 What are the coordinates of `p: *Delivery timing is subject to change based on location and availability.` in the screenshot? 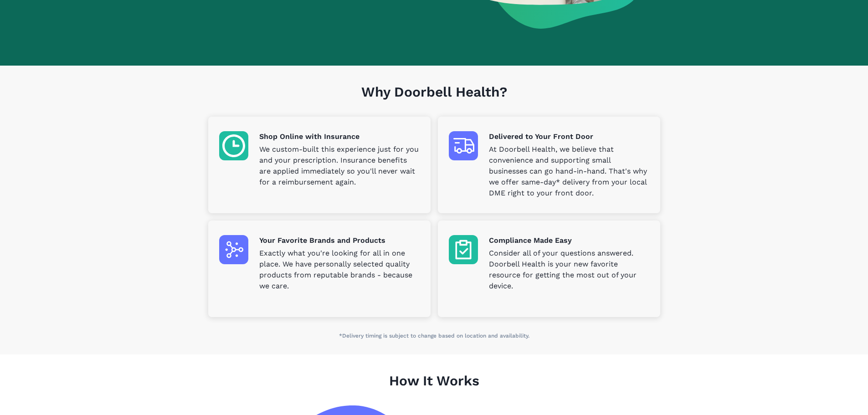 It's located at (434, 335).